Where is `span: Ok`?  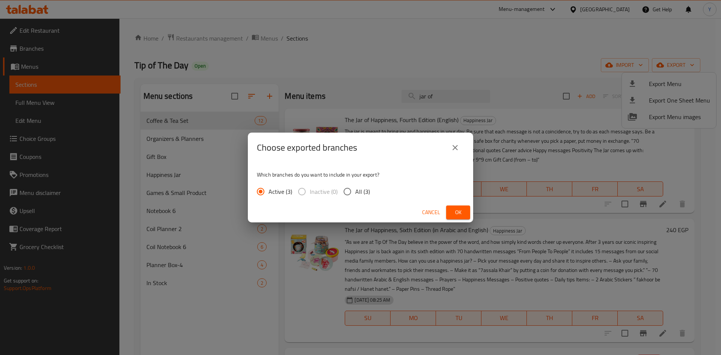
span: Ok is located at coordinates (458, 212).